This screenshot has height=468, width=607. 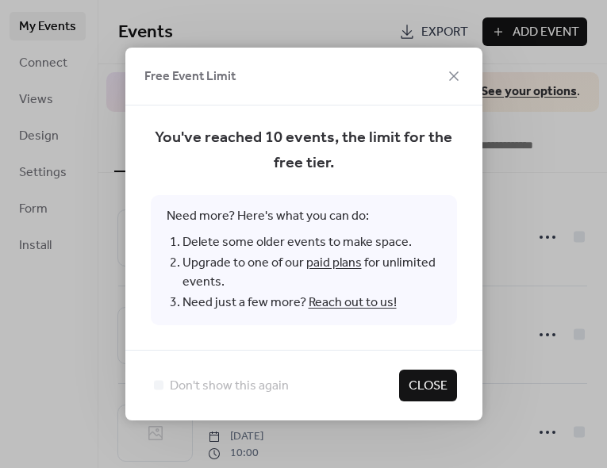 I want to click on a: Reach out to us!, so click(x=352, y=302).